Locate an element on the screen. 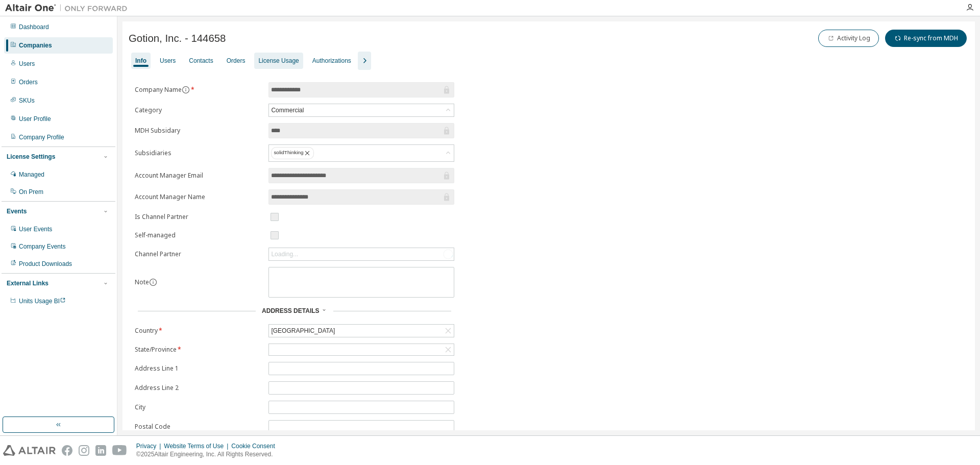  div: Contacts is located at coordinates (201, 60).